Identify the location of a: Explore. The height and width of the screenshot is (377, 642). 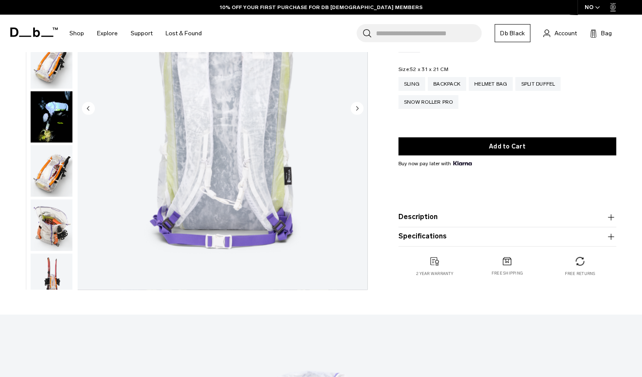
(107, 33).